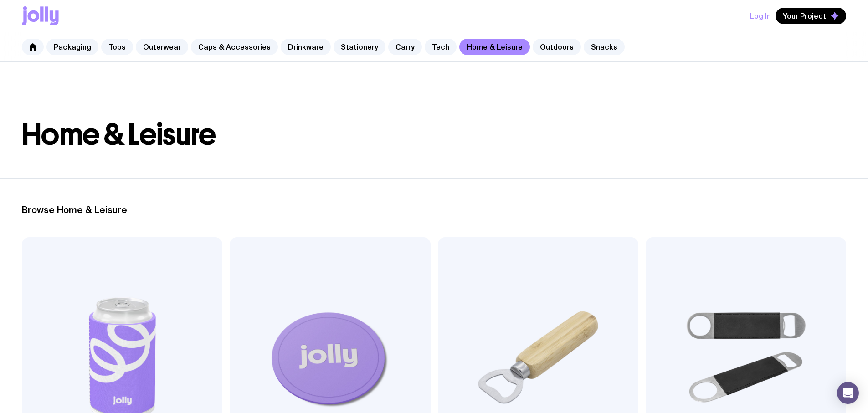 The image size is (868, 413). What do you see at coordinates (359, 47) in the screenshot?
I see `a: Stationery` at bounding box center [359, 47].